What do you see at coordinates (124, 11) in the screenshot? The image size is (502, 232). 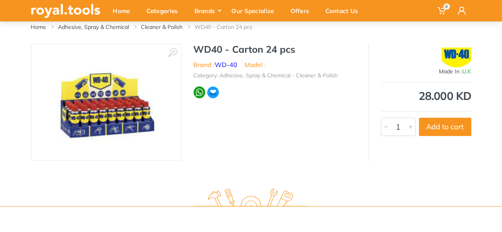 I see `div: Home` at bounding box center [124, 11].